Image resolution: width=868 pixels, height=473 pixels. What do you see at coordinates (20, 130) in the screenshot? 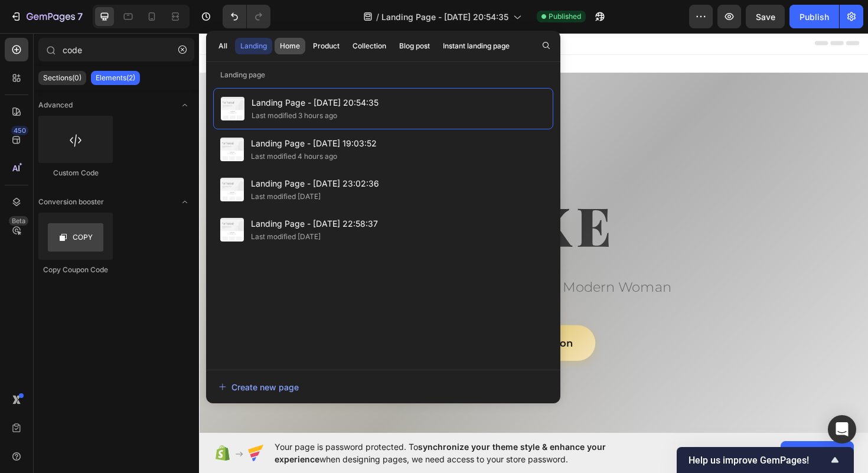
I see `div: 450` at bounding box center [20, 130].